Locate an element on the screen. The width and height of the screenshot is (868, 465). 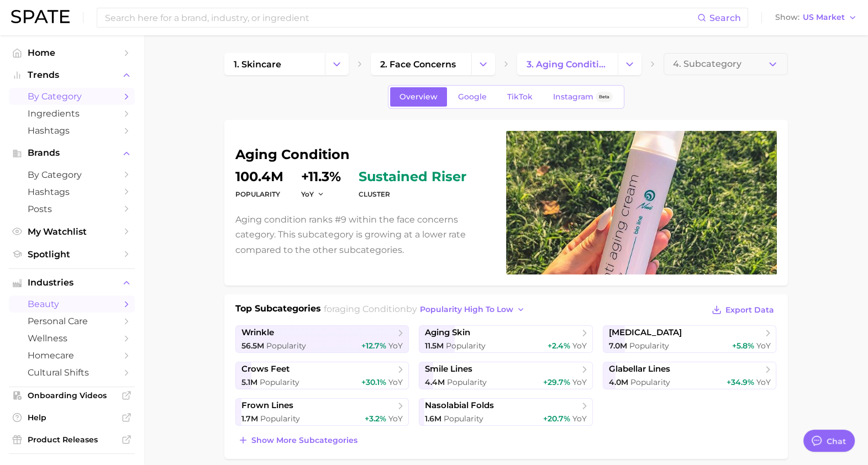
a: smile lines4.4m Popularity+29.7% YoY is located at coordinates (506, 375).